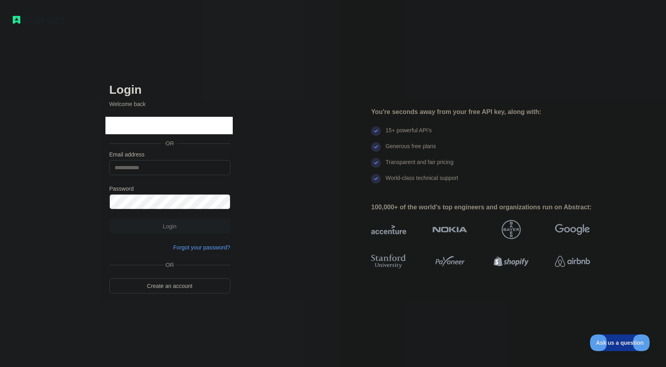  Describe the element at coordinates (422, 182) in the screenshot. I see `div: World-class technical support` at that location.